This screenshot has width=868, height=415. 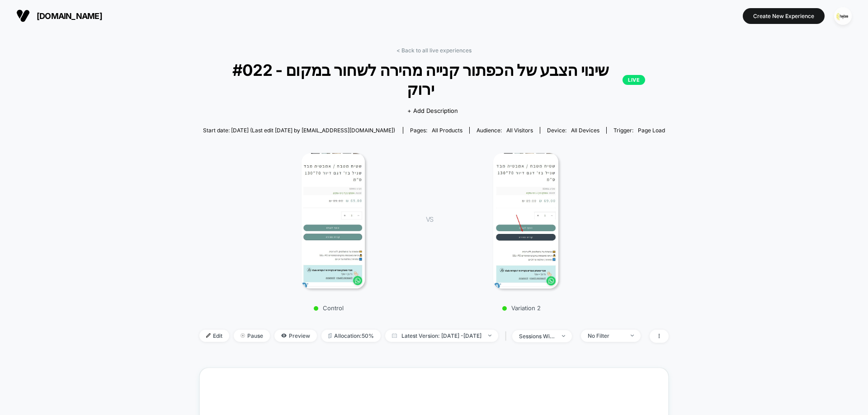 I want to click on img: Control main, so click(x=333, y=221).